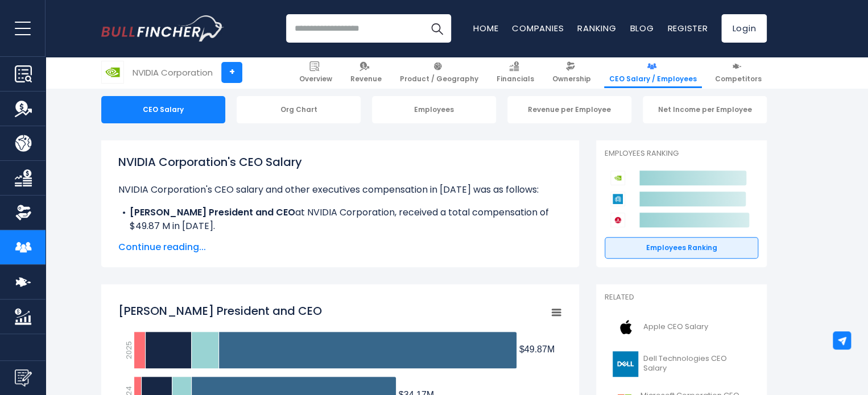 This screenshot has width=868, height=395. What do you see at coordinates (597, 28) in the screenshot?
I see `a: Ranking` at bounding box center [597, 28].